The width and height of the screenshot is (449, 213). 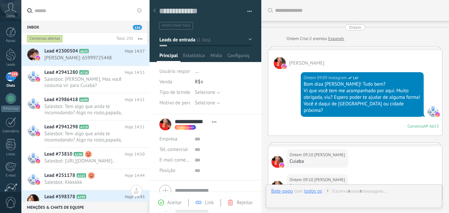 I want to click on div: E-mail, so click(x=11, y=176).